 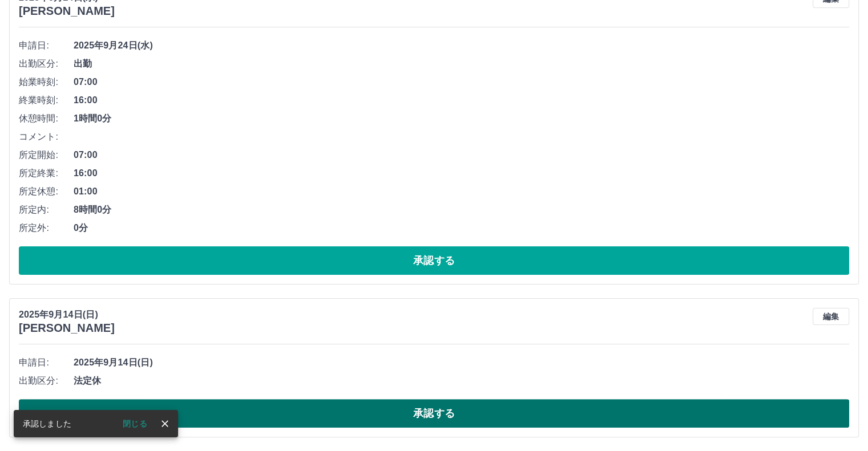 What do you see at coordinates (461, 119) in the screenshot?
I see `span: 1時間0分` at bounding box center [461, 119].